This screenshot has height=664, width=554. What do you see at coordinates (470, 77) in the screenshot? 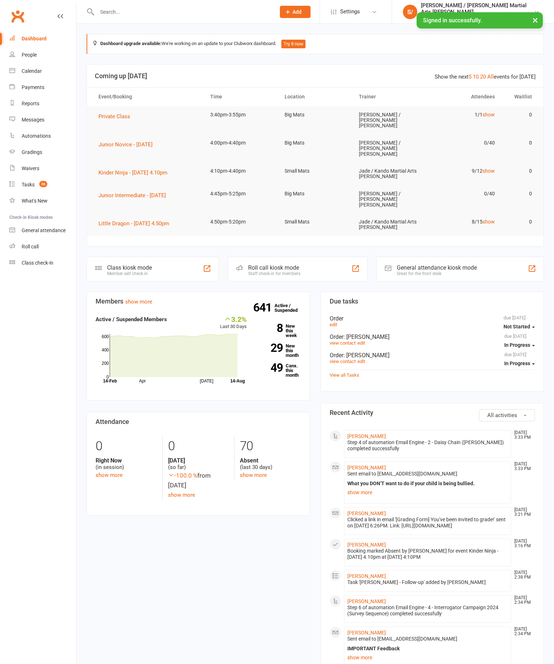
I see `a: 5` at bounding box center [470, 77].